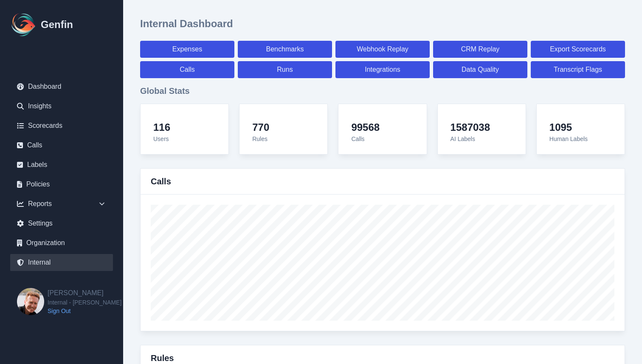 The image size is (642, 364). Describe the element at coordinates (31, 301) in the screenshot. I see `img: Brian Dunagan` at that location.